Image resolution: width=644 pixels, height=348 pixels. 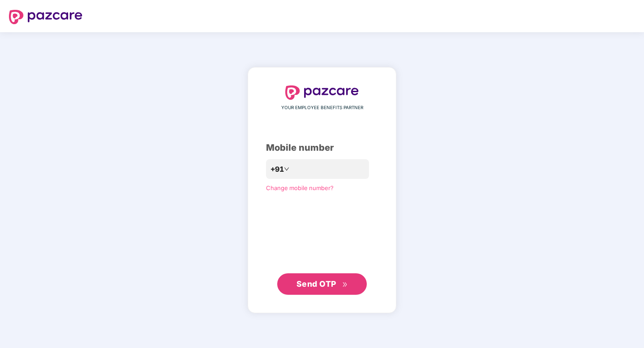 What do you see at coordinates (277, 170) in the screenshot?
I see `span: +91` at bounding box center [277, 170].